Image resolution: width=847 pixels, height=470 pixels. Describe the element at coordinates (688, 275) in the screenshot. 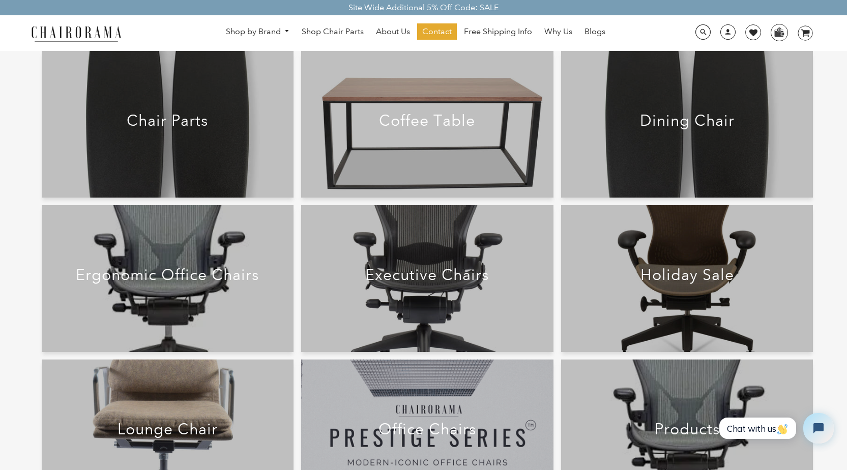

I see `h2: Holiday Sale` at that location.